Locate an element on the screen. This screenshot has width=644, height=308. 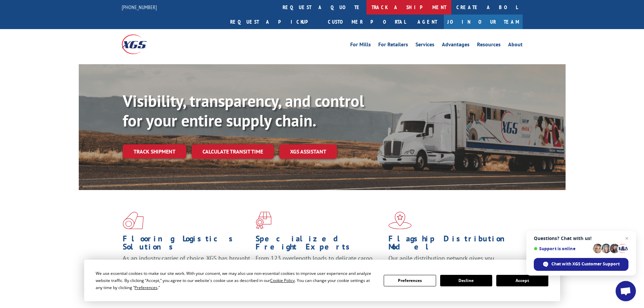
img: xgs-icon-total-supply-chain-intelligence-red is located at coordinates (133, 221).